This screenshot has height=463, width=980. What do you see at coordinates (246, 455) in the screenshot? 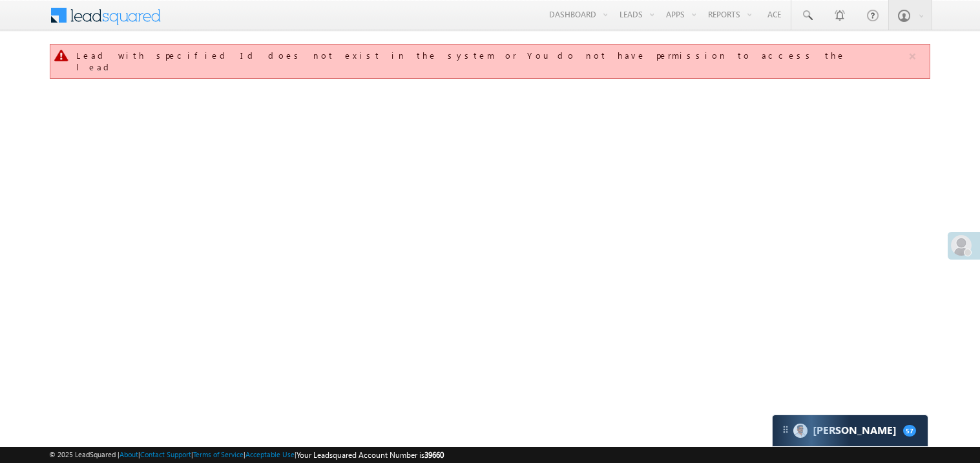
I see `span: © 2025 LeadSquared | | | | |` at bounding box center [246, 455].